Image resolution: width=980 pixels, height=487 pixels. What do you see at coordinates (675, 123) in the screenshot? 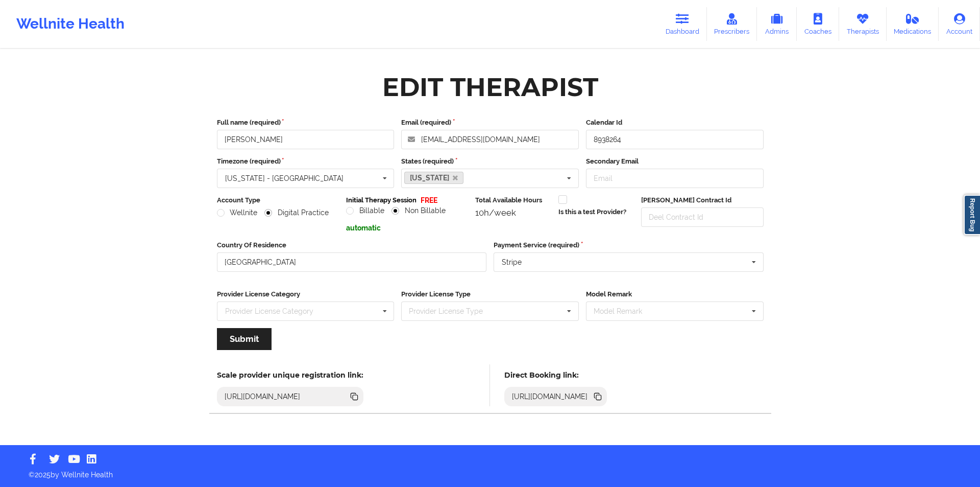
I see `label: Calendar Id` at bounding box center [675, 123].